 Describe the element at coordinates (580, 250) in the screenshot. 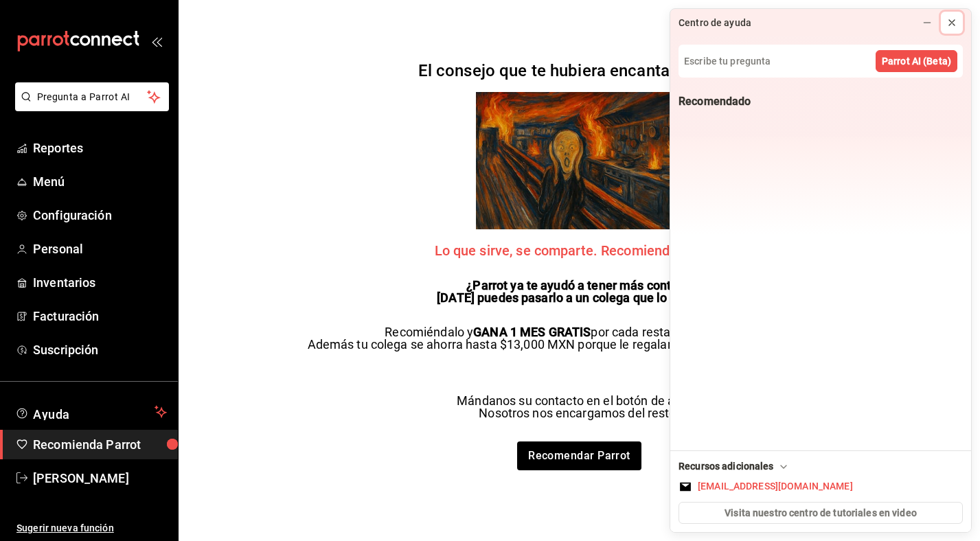

I see `span: Lo que sirve, se comparte. Recomienda Parrot.` at that location.